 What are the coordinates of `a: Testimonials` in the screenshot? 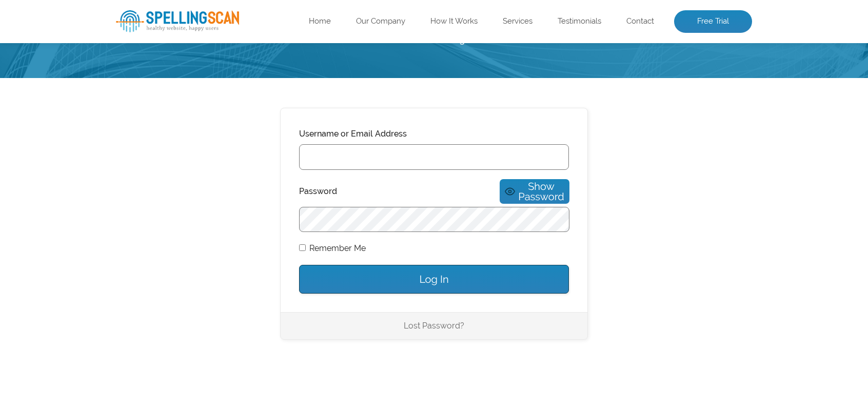 It's located at (579, 22).